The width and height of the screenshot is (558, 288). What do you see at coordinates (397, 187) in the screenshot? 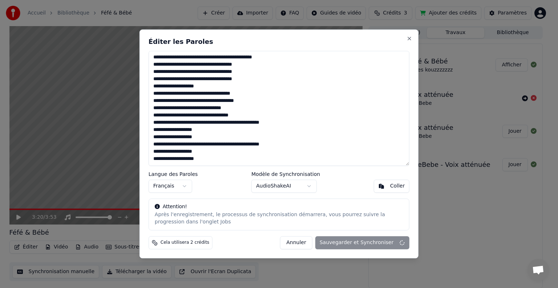
I see `div: Coller` at bounding box center [397, 187].